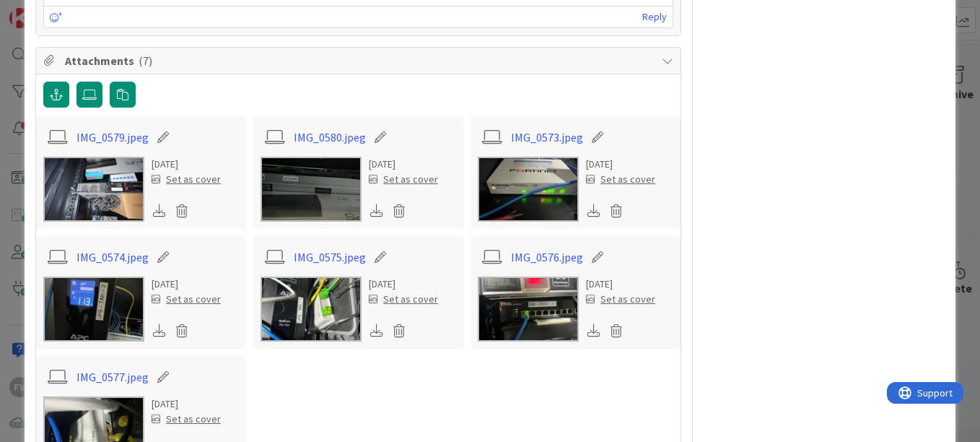 The height and width of the screenshot is (442, 980). What do you see at coordinates (655, 17) in the screenshot?
I see `a: Reply` at bounding box center [655, 17].